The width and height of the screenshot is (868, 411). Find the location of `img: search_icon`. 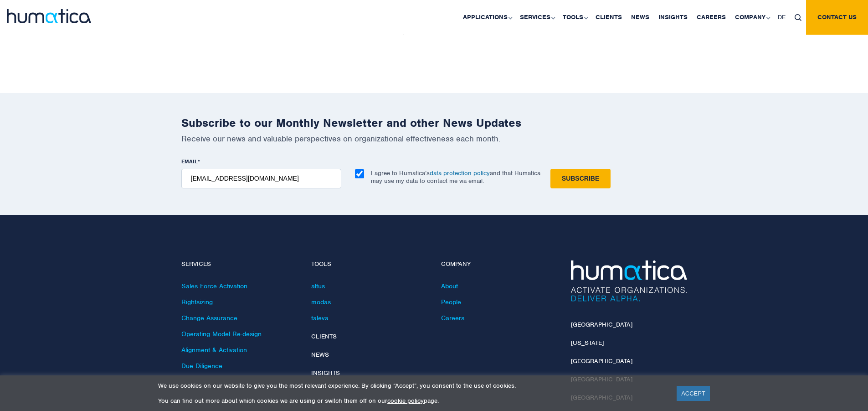

img: search_icon is located at coordinates (798, 17).